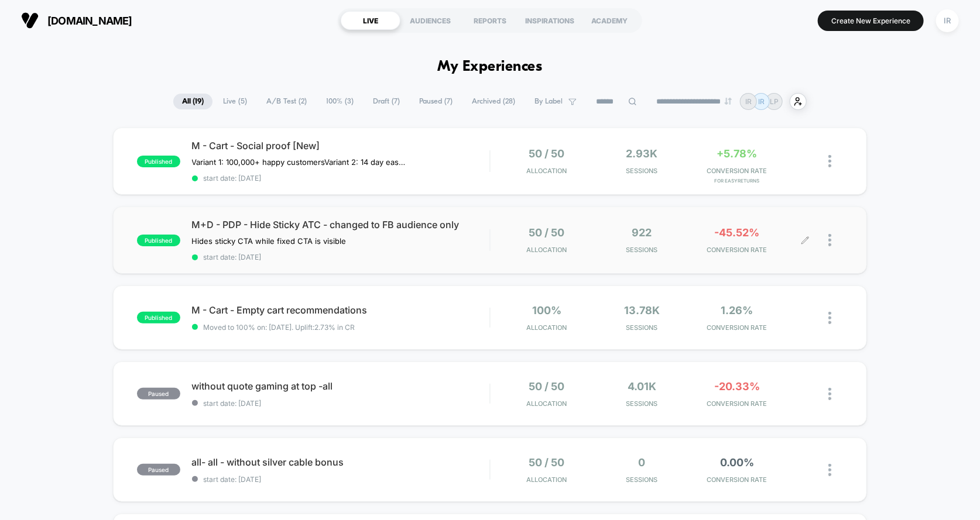  I want to click on span: Hides sticky CTA while fixed CTA is visible, so click(269, 241).